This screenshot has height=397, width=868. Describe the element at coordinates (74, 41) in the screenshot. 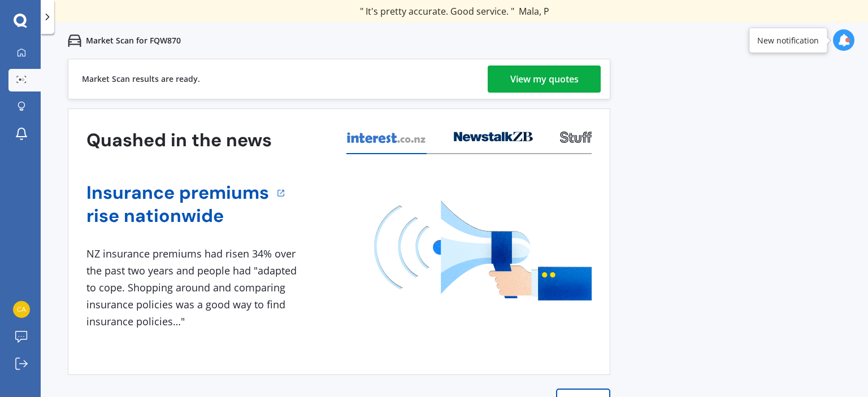

I see `img: car.f15378c7a67c060ca3f3.svg` at that location.